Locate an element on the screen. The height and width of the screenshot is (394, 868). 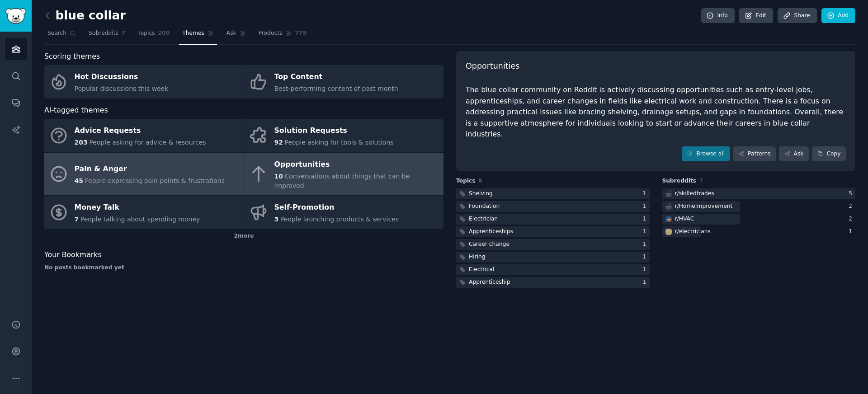
button: Copy is located at coordinates (828, 154).